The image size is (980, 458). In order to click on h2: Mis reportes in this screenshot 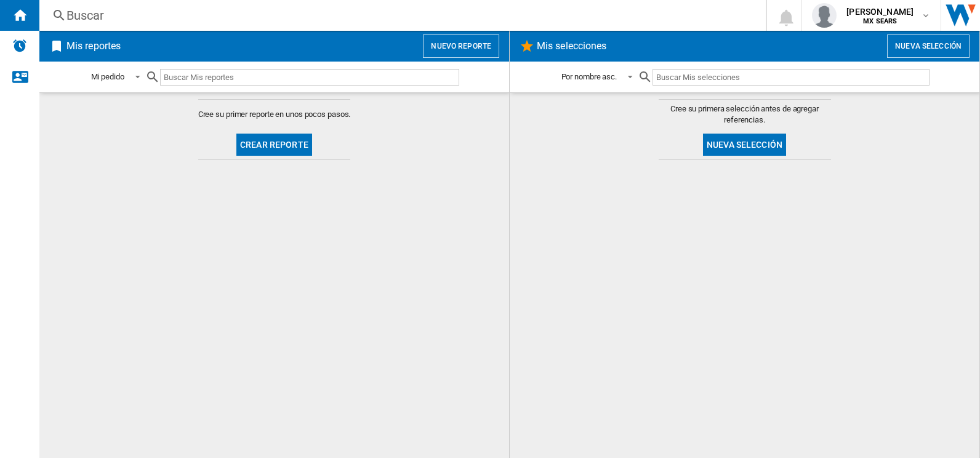, I will do `click(93, 46)`.